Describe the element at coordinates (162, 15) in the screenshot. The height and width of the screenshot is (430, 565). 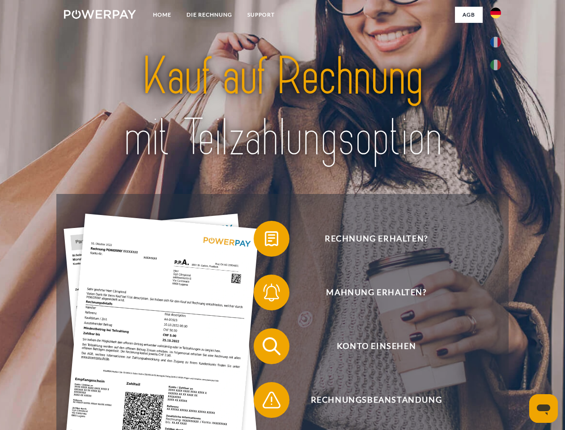
I see `a: Home` at that location.